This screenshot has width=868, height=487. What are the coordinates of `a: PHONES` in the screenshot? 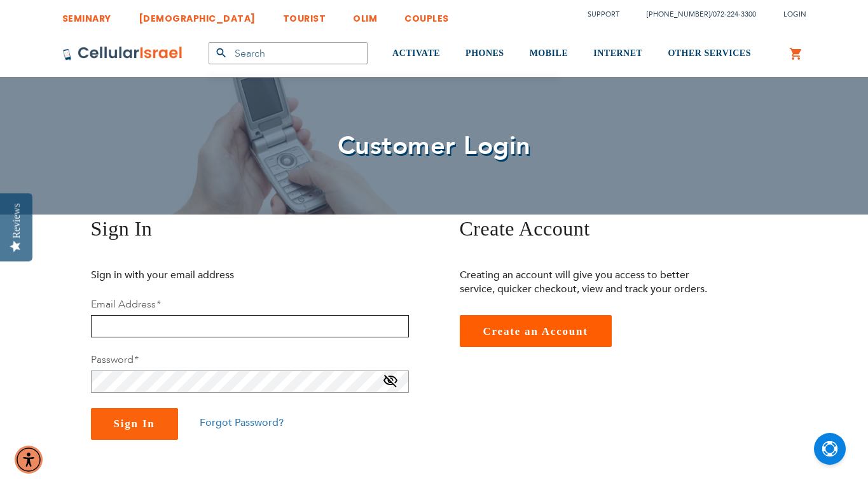 It's located at (485, 53).